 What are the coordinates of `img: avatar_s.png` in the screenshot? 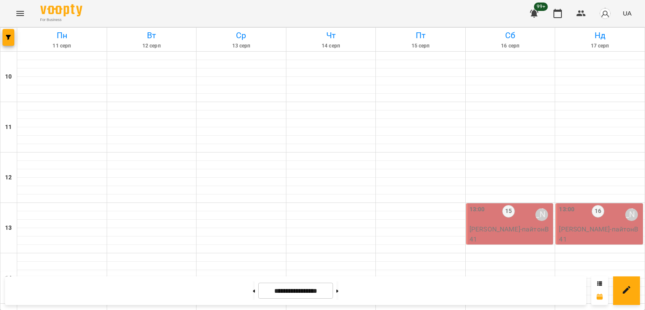 It's located at (605, 13).